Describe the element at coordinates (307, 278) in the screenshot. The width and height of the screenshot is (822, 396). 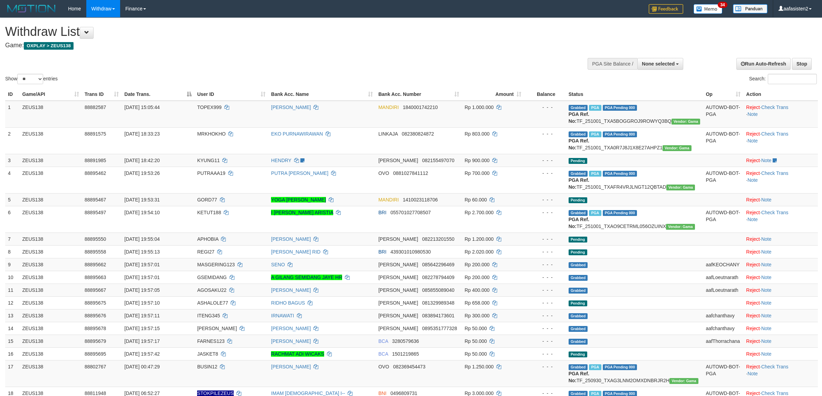
I see `a: A GILANG SEMIDANG JAYE HR` at that location.